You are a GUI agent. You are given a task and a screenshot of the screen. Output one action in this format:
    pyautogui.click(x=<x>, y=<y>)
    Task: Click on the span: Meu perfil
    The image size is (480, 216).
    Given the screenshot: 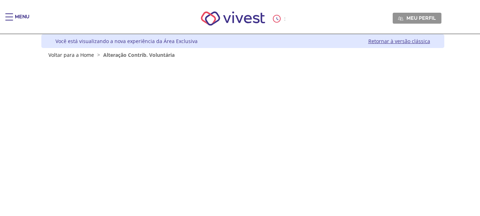 What is the action you would take?
    pyautogui.click(x=421, y=18)
    